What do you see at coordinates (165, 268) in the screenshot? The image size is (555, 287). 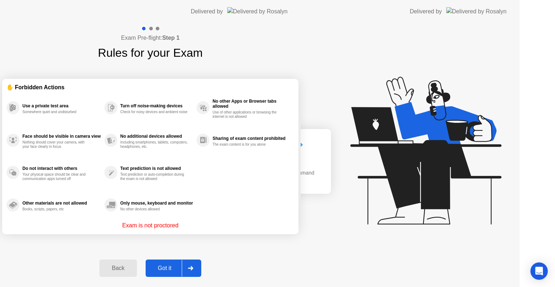 I see `div: Got it` at bounding box center [165, 268].